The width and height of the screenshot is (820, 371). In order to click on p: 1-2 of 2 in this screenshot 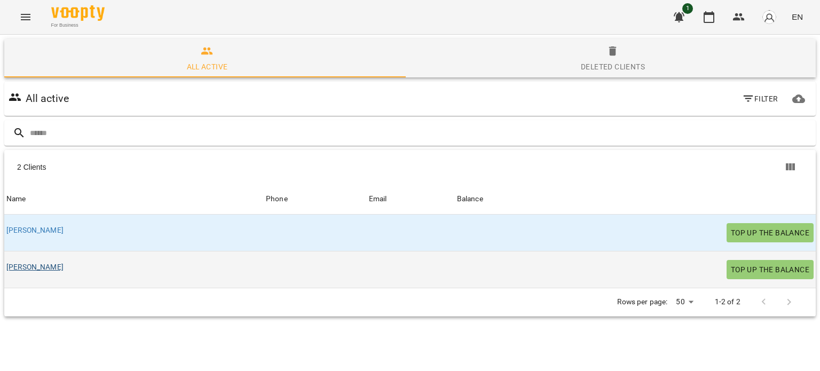, I will do `click(728, 302)`.